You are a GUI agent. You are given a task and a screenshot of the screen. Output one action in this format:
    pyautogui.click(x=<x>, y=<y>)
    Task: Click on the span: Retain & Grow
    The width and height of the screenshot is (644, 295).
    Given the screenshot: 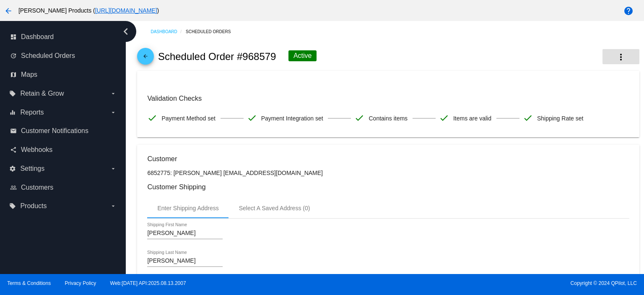 What is the action you would take?
    pyautogui.click(x=42, y=94)
    